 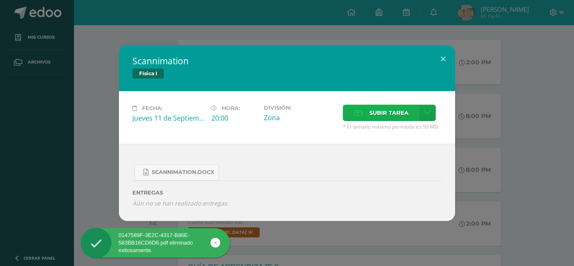 What do you see at coordinates (300, 108) in the screenshot?
I see `label: División:` at bounding box center [300, 108].